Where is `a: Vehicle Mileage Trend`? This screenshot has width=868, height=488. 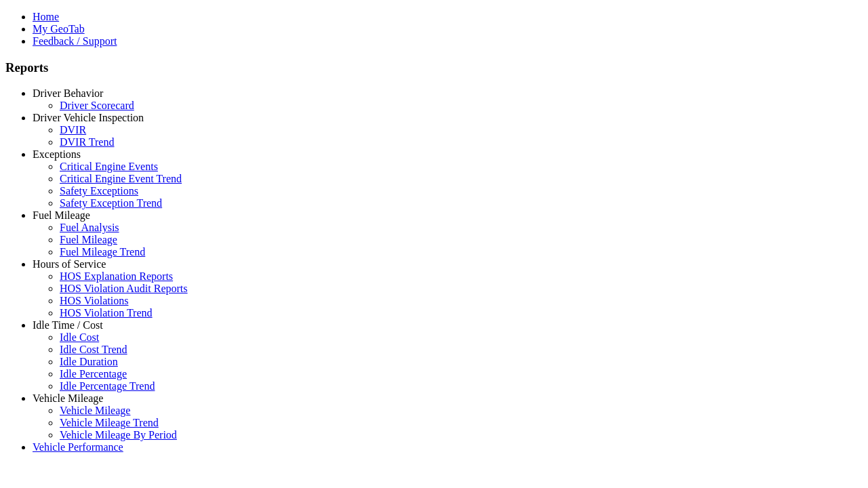 a: Vehicle Mileage Trend is located at coordinates (109, 423).